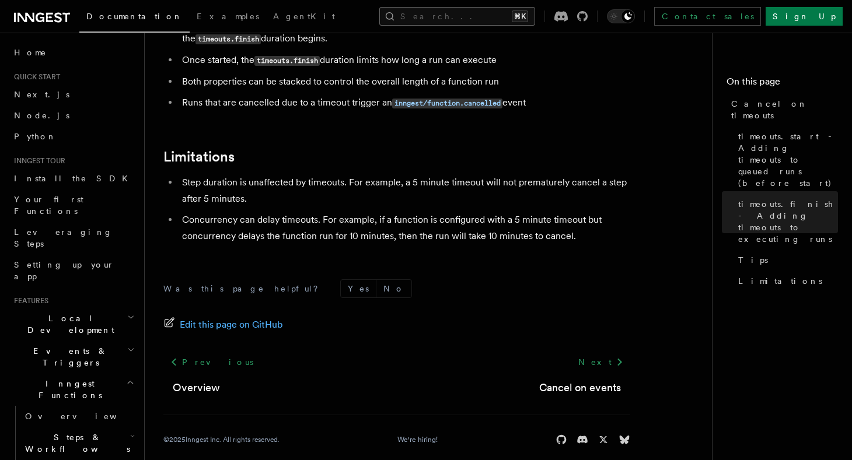 The image size is (852, 460). What do you see at coordinates (29, 301) in the screenshot?
I see `span: Features` at bounding box center [29, 301].